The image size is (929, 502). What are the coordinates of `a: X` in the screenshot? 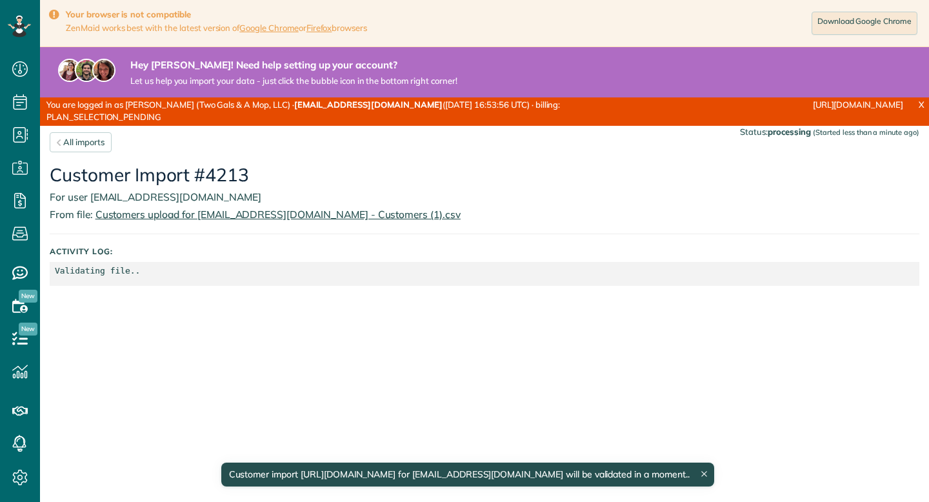 It's located at (921, 105).